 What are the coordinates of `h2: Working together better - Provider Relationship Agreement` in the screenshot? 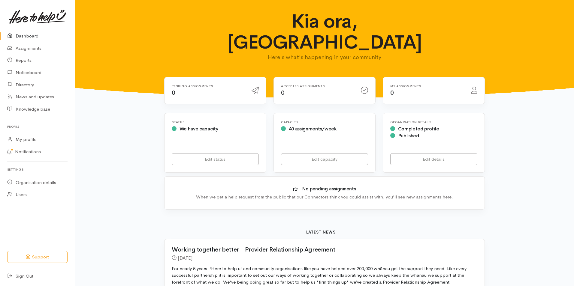 It's located at (321, 250).